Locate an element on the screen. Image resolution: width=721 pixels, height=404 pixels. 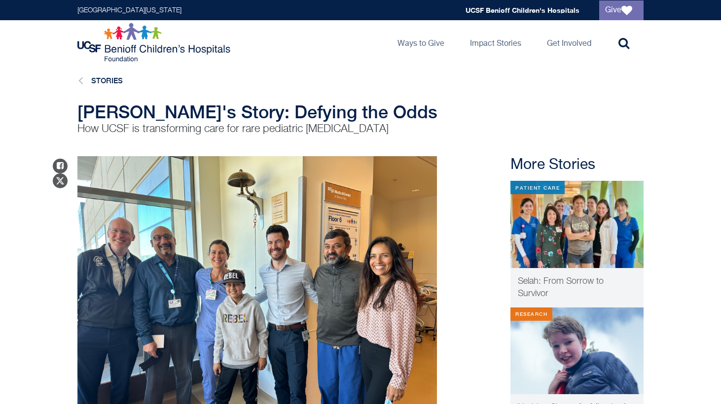
a: Give is located at coordinates (621, 10).